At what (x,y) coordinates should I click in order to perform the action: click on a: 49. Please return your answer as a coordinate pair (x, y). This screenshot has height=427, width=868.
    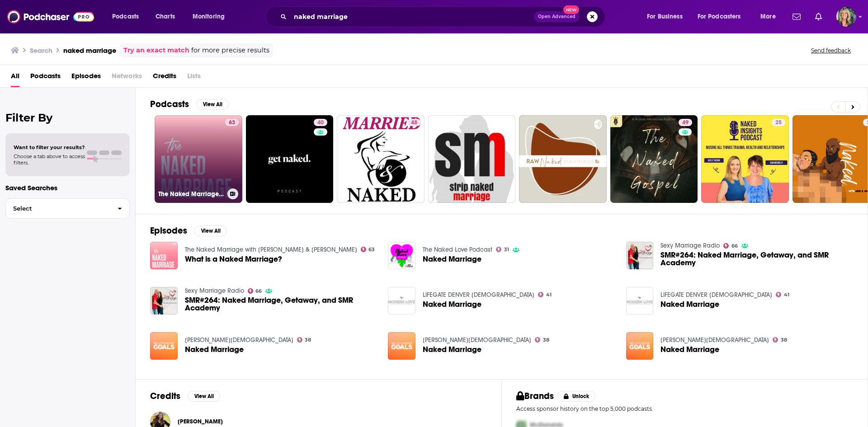
    Looking at the image, I should click on (686, 123).